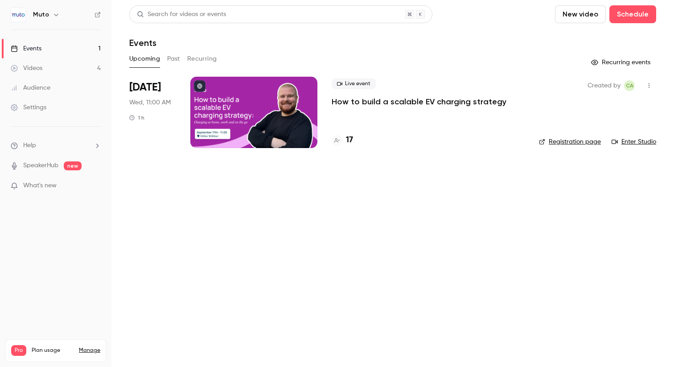 The width and height of the screenshot is (674, 367). Describe the element at coordinates (90, 350) in the screenshot. I see `a: Manage` at that location.